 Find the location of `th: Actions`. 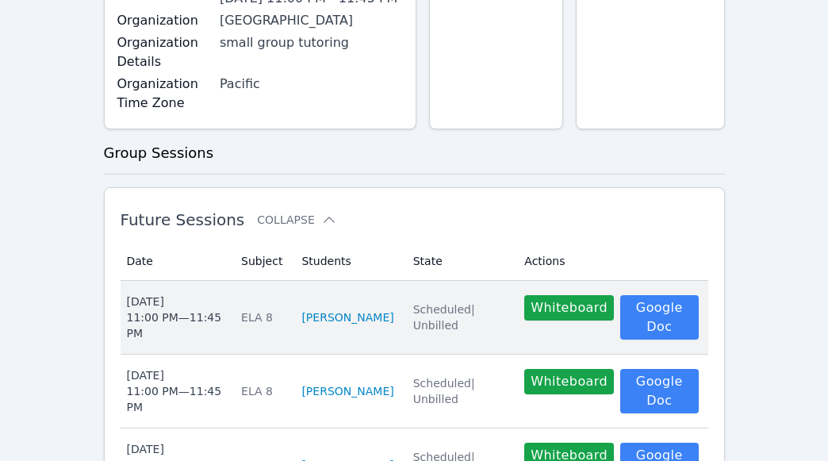

th: Actions is located at coordinates (611, 261).